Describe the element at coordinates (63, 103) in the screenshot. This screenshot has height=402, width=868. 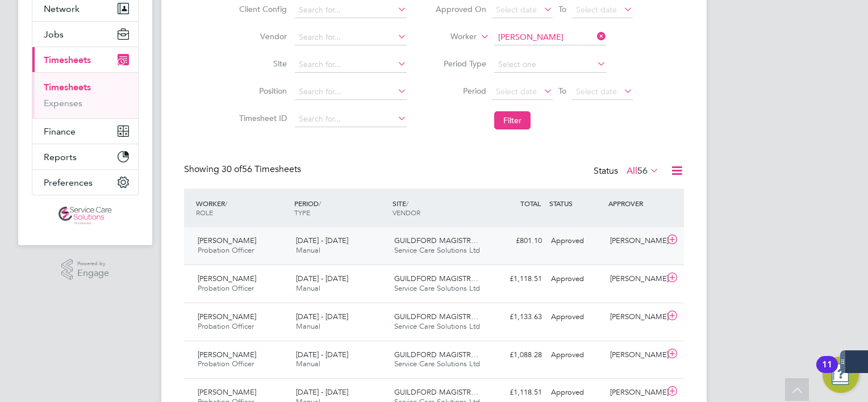
I see `a: Expenses` at that location.